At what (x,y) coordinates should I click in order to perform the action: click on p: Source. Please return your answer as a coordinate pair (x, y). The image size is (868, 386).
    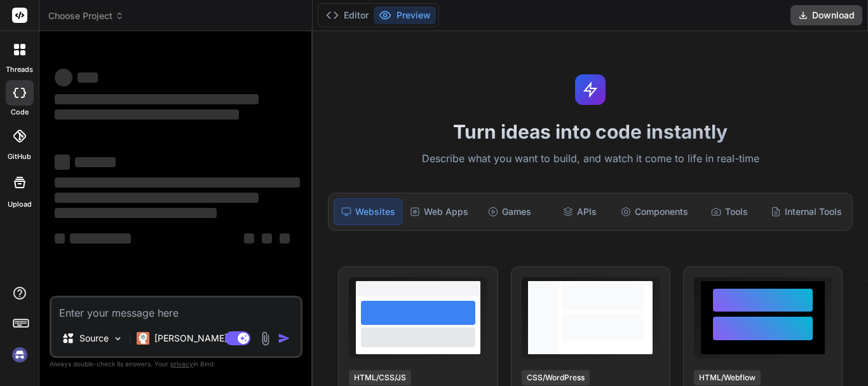
    Looking at the image, I should click on (94, 339).